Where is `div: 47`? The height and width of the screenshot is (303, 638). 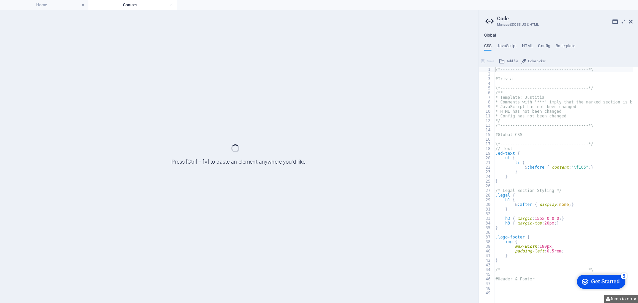
div: 47 is located at coordinates (487, 284).